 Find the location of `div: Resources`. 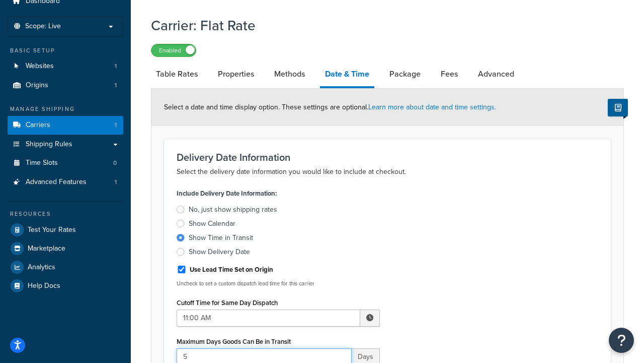

div: Resources is located at coordinates (66, 214).